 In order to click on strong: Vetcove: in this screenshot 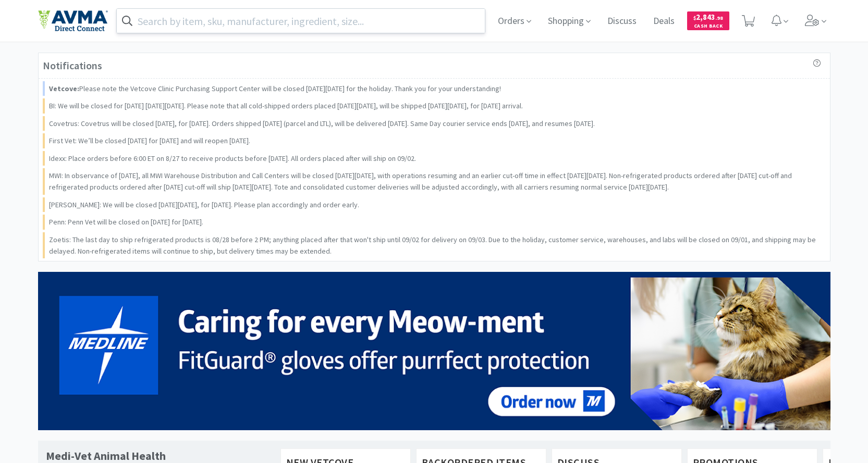, I will do `click(64, 88)`.